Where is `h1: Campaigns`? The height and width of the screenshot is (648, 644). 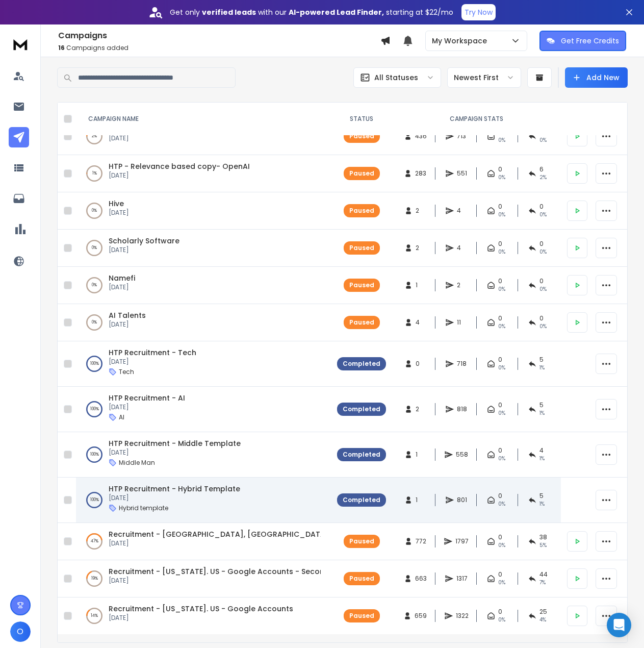
h1: Campaigns is located at coordinates (219, 36).